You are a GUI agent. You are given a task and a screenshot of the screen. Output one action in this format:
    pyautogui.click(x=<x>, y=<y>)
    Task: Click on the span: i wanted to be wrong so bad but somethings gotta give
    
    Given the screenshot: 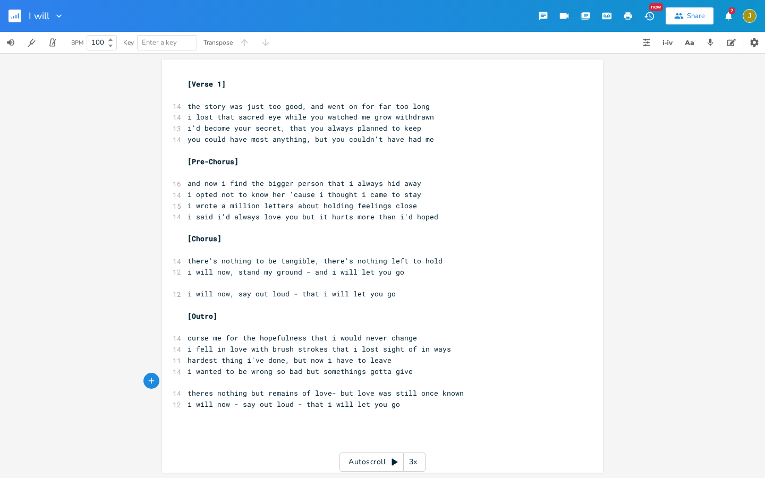 What is the action you would take?
    pyautogui.click(x=300, y=371)
    